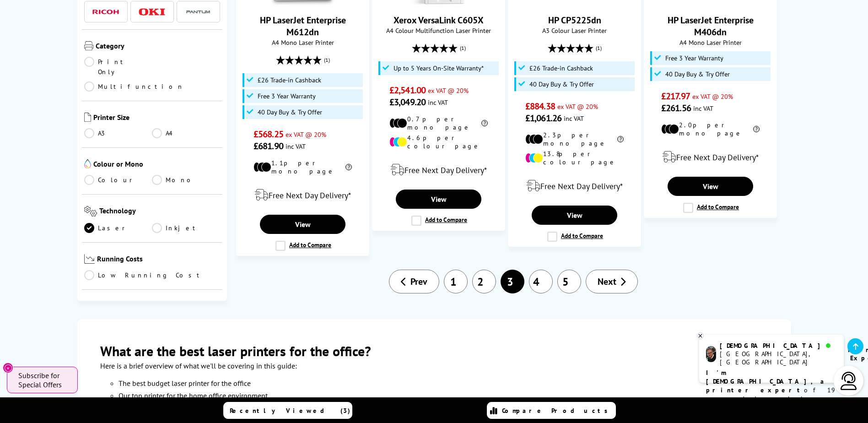 This screenshot has width=868, height=423. I want to click on span: £568.25, so click(268, 134).